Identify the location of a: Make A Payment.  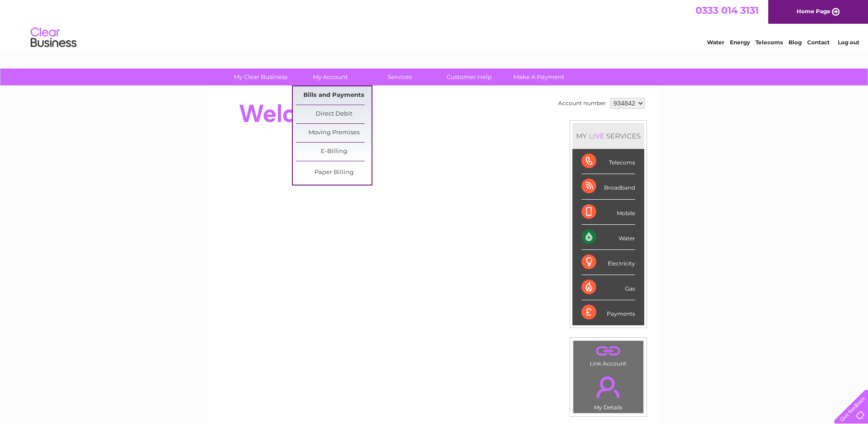
(538, 77).